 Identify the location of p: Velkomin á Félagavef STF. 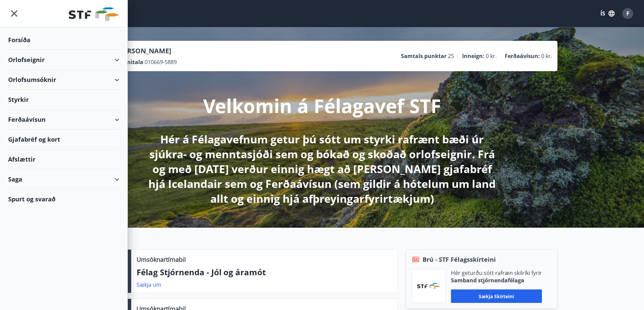
(322, 106).